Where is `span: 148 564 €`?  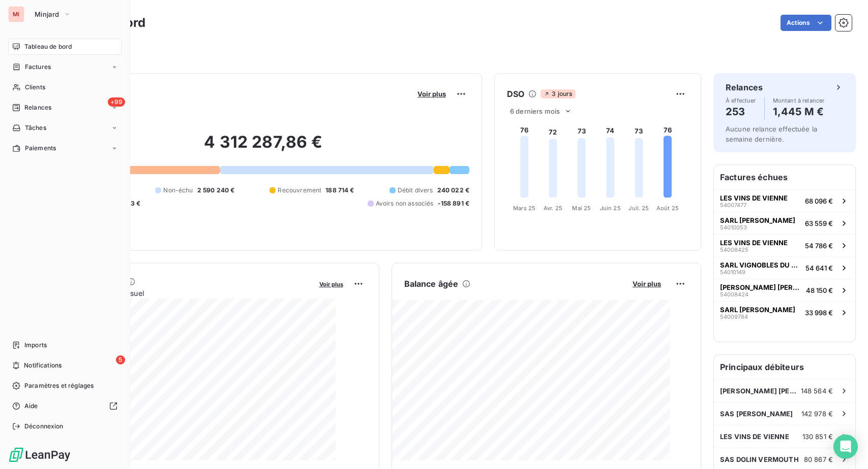
span: 148 564 € is located at coordinates (816, 391).